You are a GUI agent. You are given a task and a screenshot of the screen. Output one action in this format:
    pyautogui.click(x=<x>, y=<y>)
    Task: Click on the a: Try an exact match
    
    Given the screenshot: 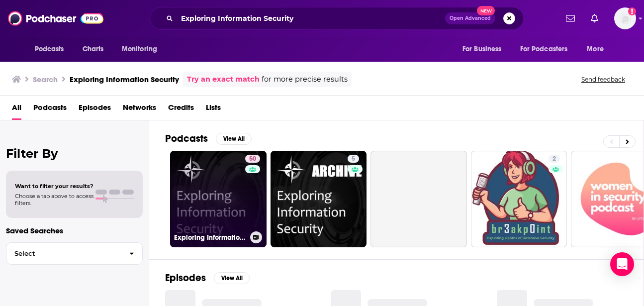 What is the action you would take?
    pyautogui.click(x=223, y=79)
    